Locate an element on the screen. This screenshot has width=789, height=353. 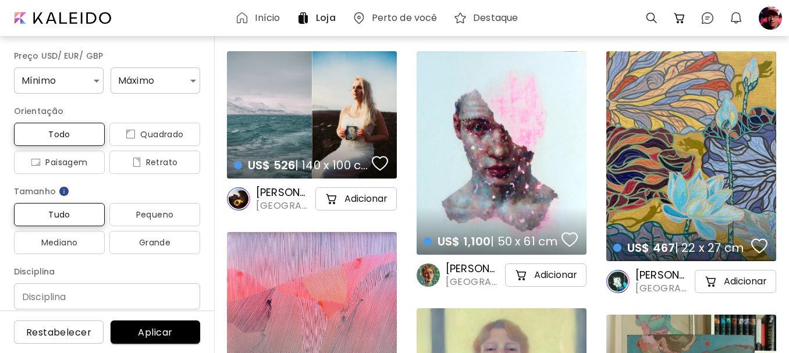
h6: Preço USD/ EUR/ GBP is located at coordinates (107, 56).